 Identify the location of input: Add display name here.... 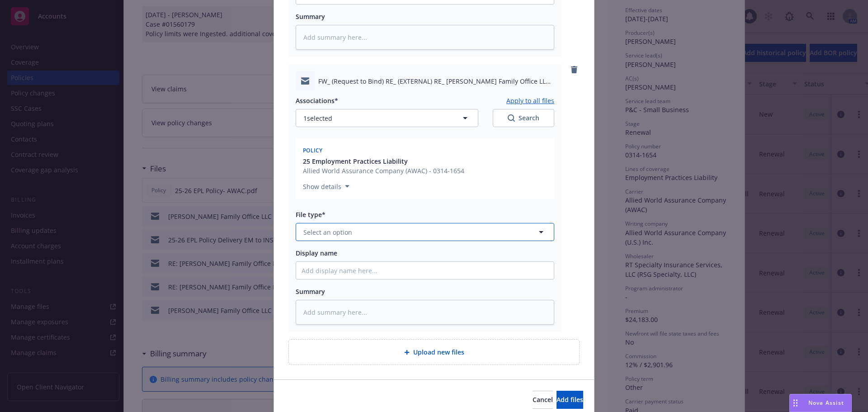
(425, 271).